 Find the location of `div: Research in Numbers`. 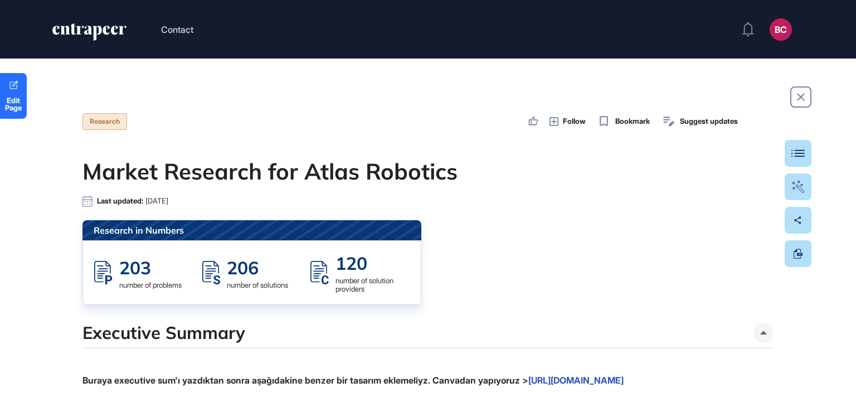

div: Research in Numbers is located at coordinates (252, 230).